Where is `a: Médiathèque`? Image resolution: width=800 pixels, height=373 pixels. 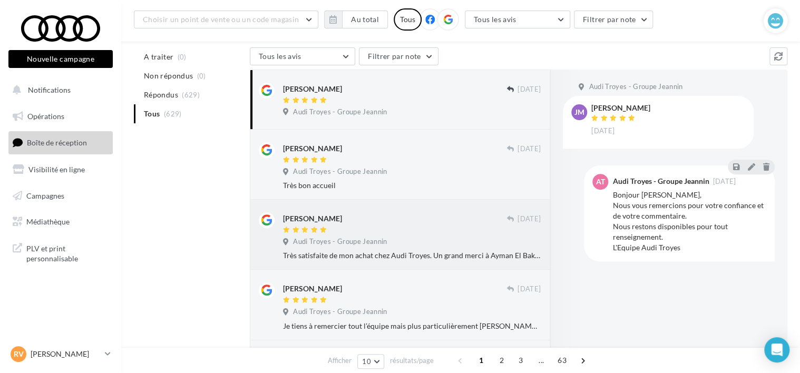
a: Médiathèque is located at coordinates (61, 222).